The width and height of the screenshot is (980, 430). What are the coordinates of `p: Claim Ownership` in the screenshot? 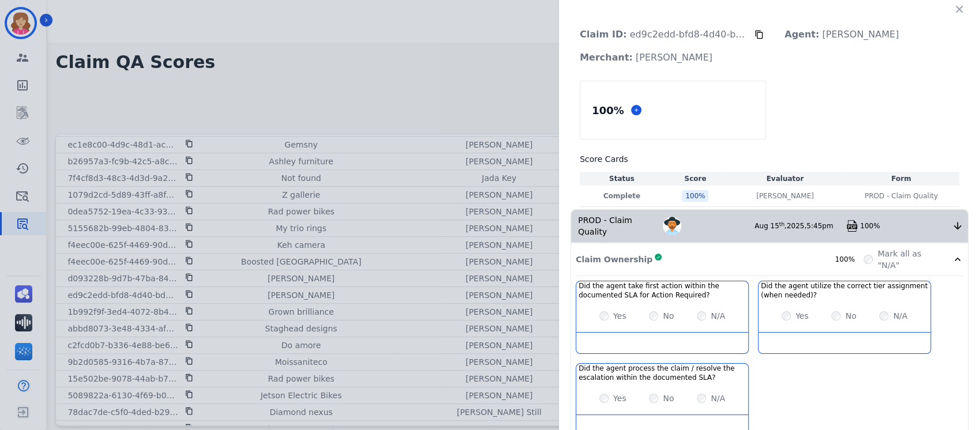 It's located at (614, 259).